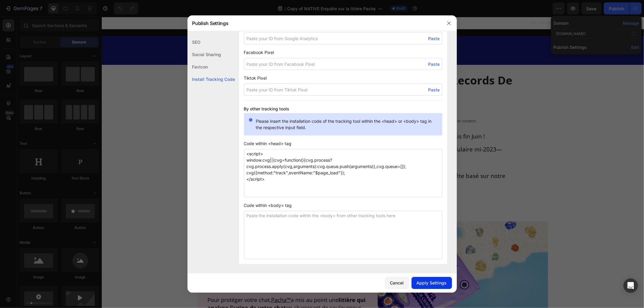  What do you see at coordinates (341, 104) in the screenshot?
I see `p: Publish the page to see the content.` at bounding box center [341, 104].